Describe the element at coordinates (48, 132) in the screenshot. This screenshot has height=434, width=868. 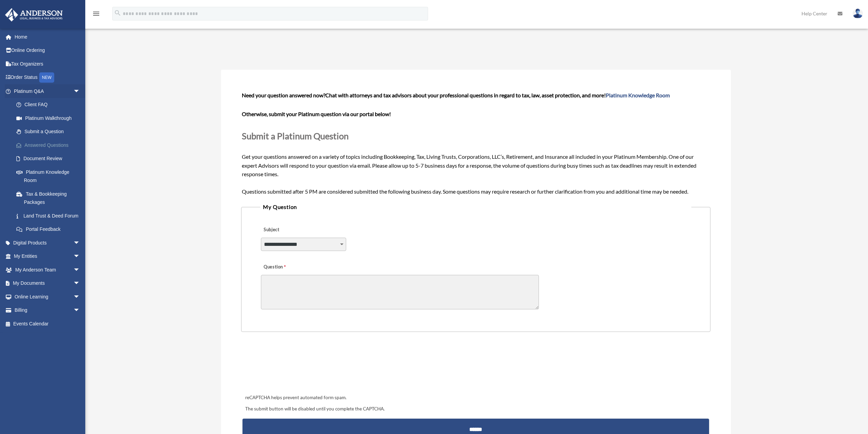
I see `a: Submit a Question` at that location.